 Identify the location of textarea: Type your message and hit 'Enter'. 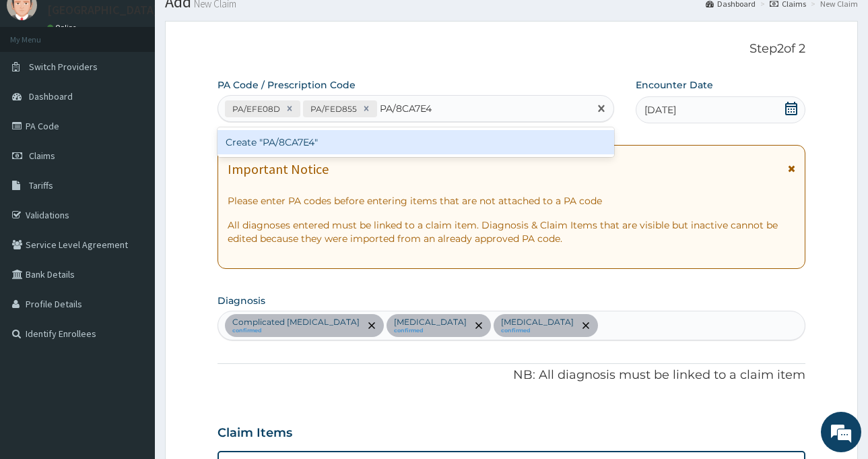
(132, 335).